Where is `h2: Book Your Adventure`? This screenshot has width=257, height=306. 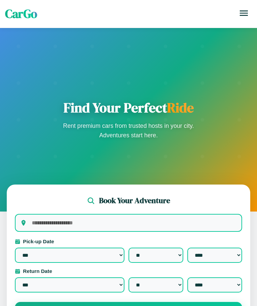 h2: Book Your Adventure is located at coordinates (134, 201).